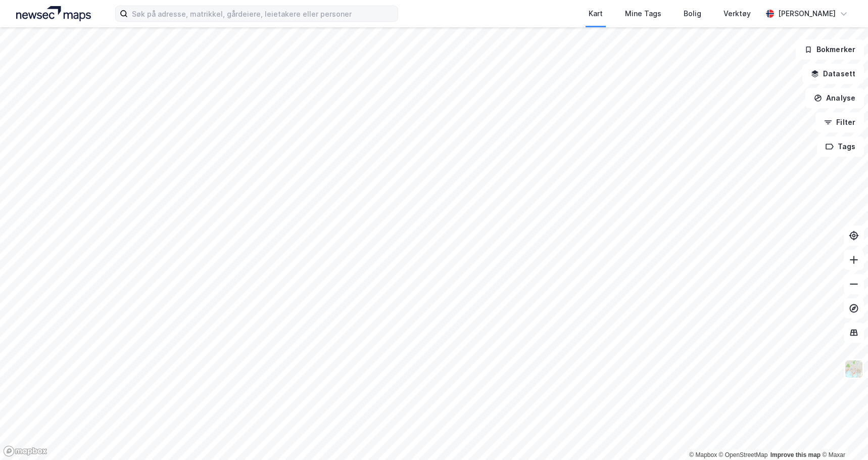  I want to click on div: Kart, so click(595, 14).